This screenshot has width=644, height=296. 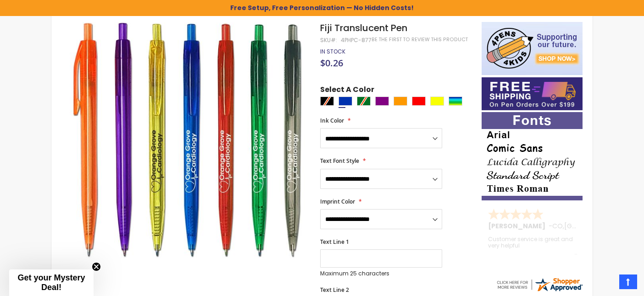 What do you see at coordinates (332, 52) in the screenshot?
I see `div: Availability` at bounding box center [332, 52].